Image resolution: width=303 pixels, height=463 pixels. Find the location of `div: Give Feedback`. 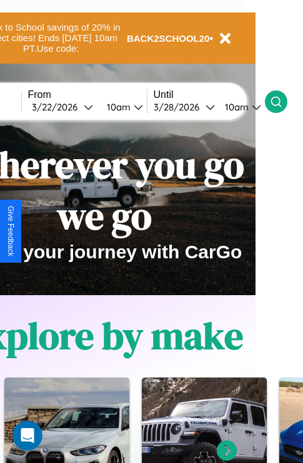

div: Give Feedback is located at coordinates (11, 231).